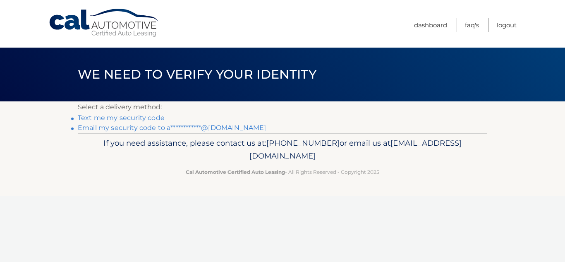  What do you see at coordinates (430, 25) in the screenshot?
I see `a: Dashboard` at bounding box center [430, 25].